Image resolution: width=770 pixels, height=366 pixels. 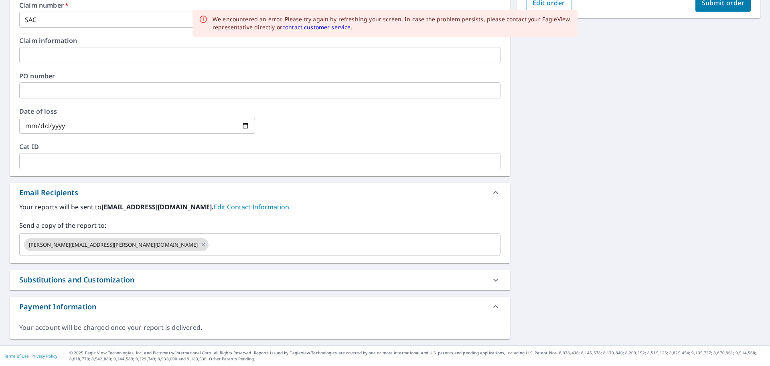 What do you see at coordinates (137, 111) in the screenshot?
I see `label: Date of loss` at bounding box center [137, 111].